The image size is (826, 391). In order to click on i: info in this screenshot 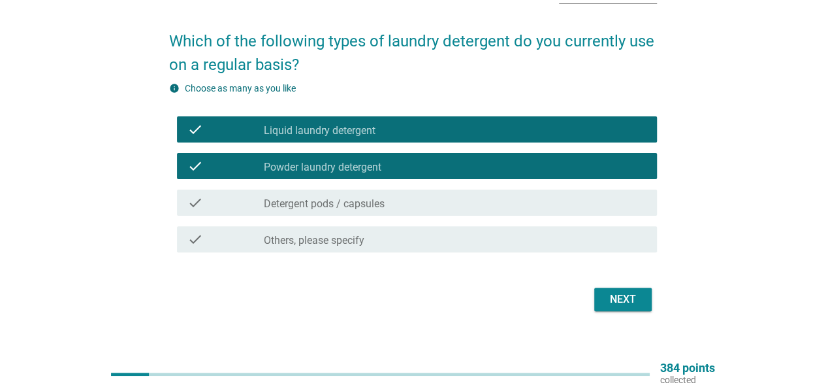, I will do `click(174, 88)`.